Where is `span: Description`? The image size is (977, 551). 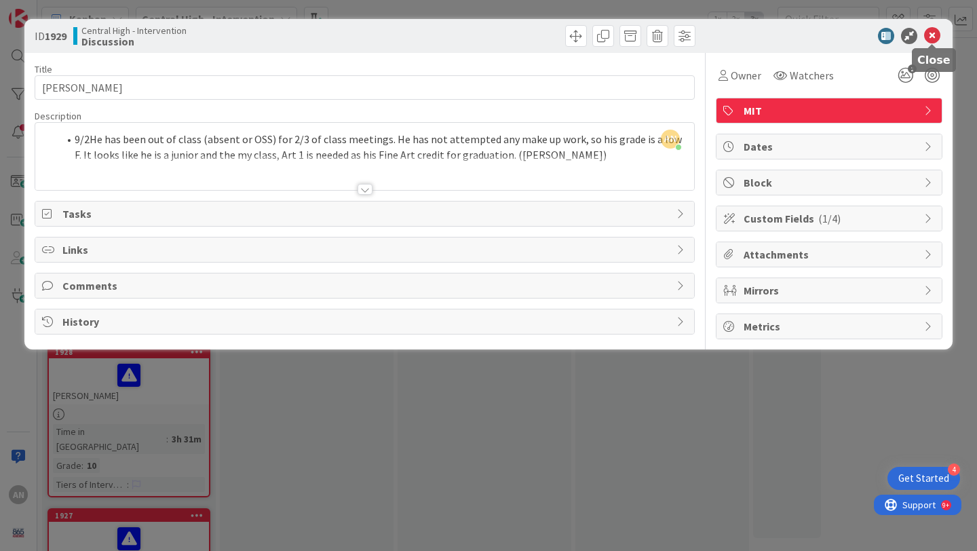 span: Description is located at coordinates (58, 116).